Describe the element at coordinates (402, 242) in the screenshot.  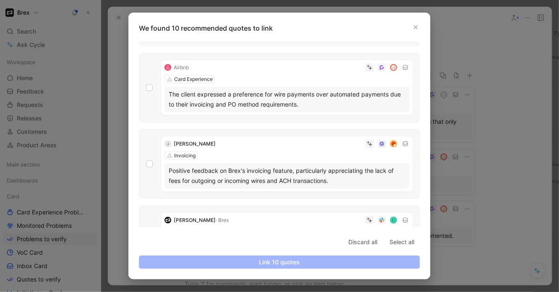
I see `span: Select all` at that location.